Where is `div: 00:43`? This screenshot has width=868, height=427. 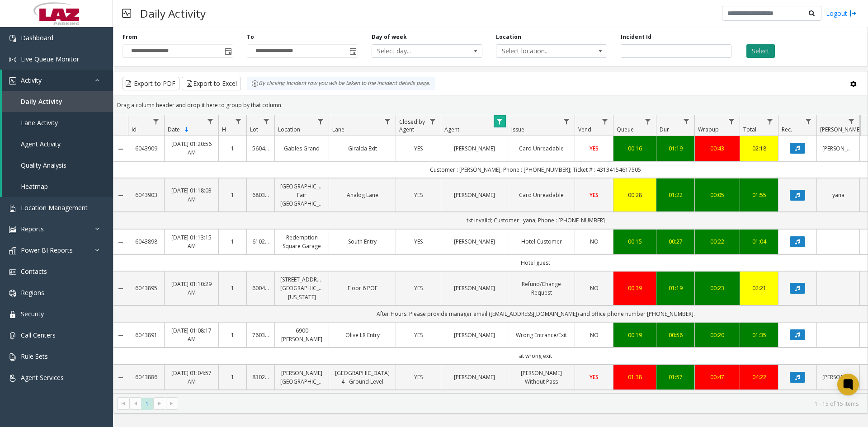 div: 00:43 is located at coordinates (717, 148).